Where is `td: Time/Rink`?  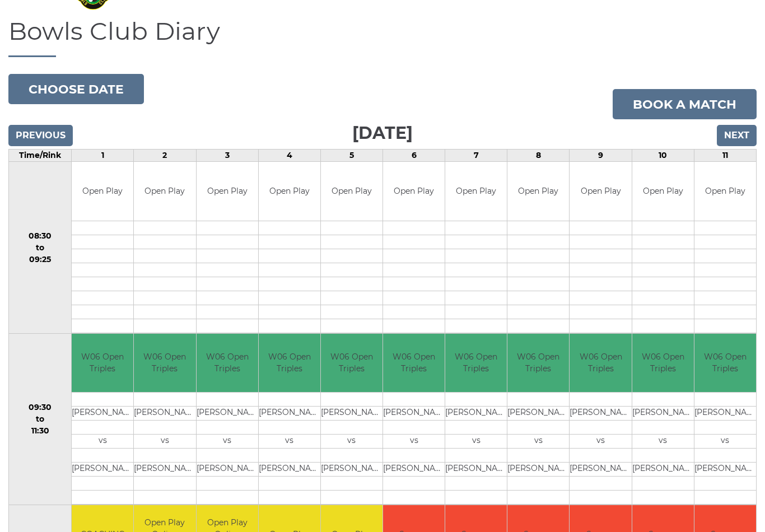 td: Time/Rink is located at coordinates (41, 155).